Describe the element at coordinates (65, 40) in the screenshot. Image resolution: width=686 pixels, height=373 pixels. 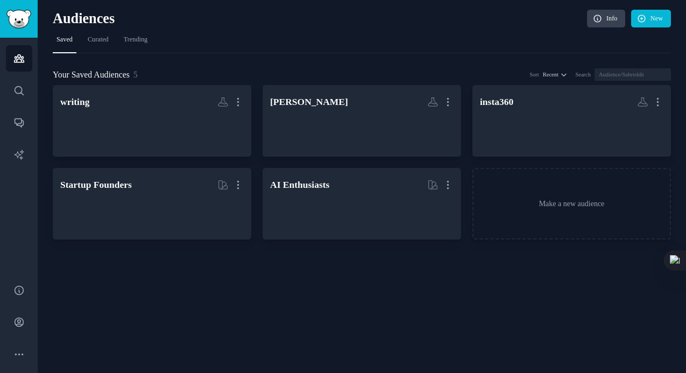
I see `span: Saved` at that location.